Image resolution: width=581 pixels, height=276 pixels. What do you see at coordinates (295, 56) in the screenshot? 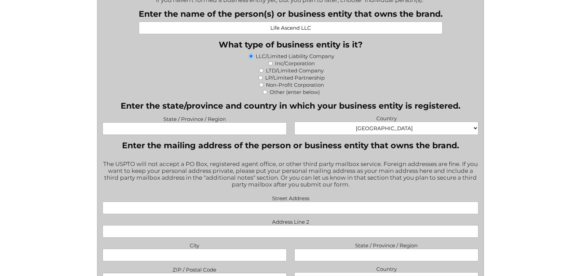
I see `label: LLC/Limited Liability Company` at bounding box center [295, 56].